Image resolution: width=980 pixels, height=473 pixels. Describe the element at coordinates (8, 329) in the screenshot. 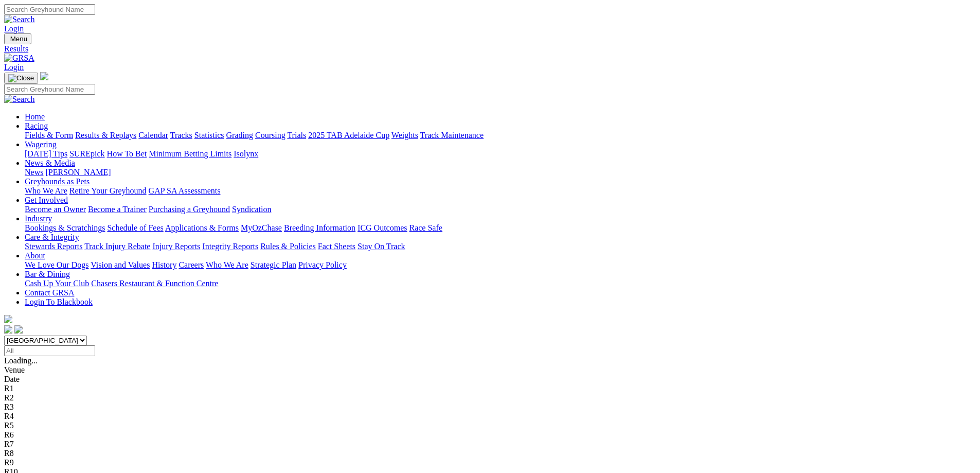

I see `img: facebook.svg` at that location.